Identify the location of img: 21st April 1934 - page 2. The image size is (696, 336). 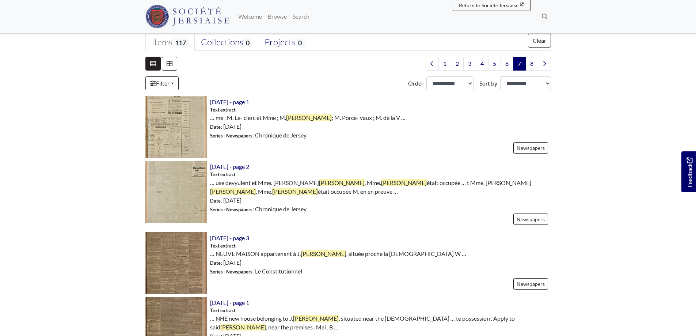
(176, 191).